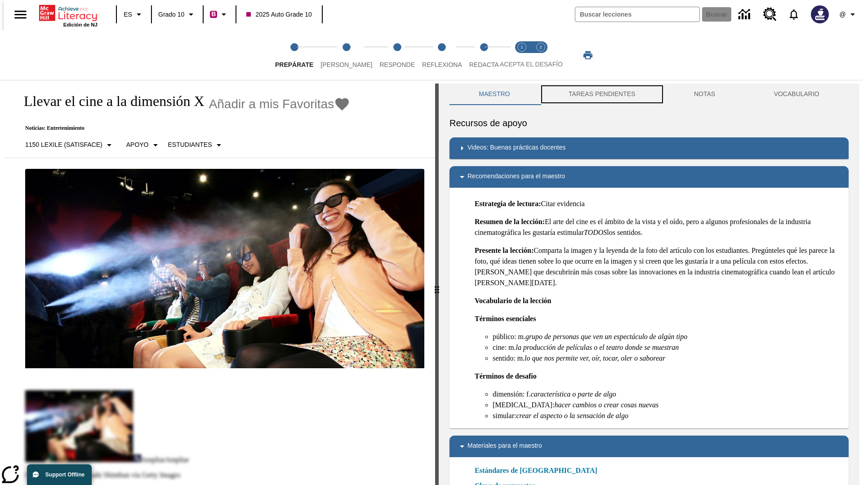 The width and height of the screenshot is (863, 485). Describe the element at coordinates (219, 282) in the screenshot. I see `div: reading` at that location.